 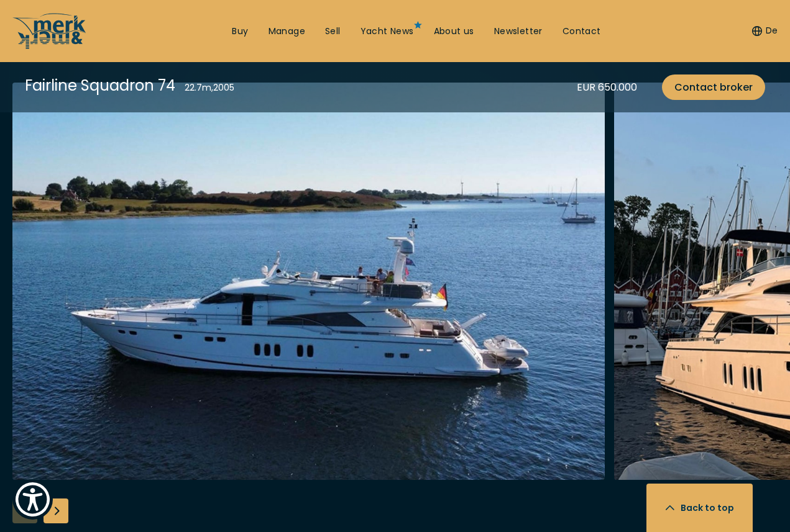 What do you see at coordinates (764, 31) in the screenshot?
I see `button: De` at bounding box center [764, 31].